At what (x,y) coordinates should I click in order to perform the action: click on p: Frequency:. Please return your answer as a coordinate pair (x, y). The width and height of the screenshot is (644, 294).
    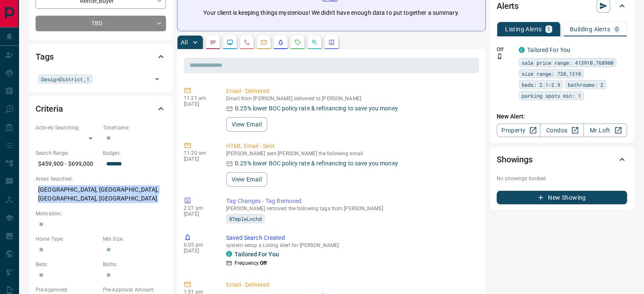
    Looking at the image, I should click on (251, 263).